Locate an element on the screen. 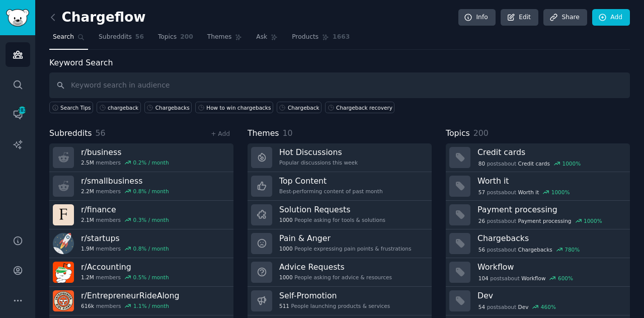 This screenshot has height=318, width=644. a: Ask is located at coordinates (266, 40).